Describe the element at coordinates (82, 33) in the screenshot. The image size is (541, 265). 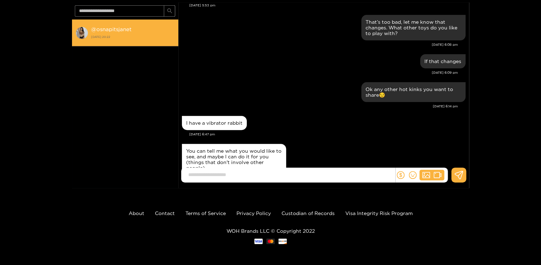
I see `img: conversation` at that location.